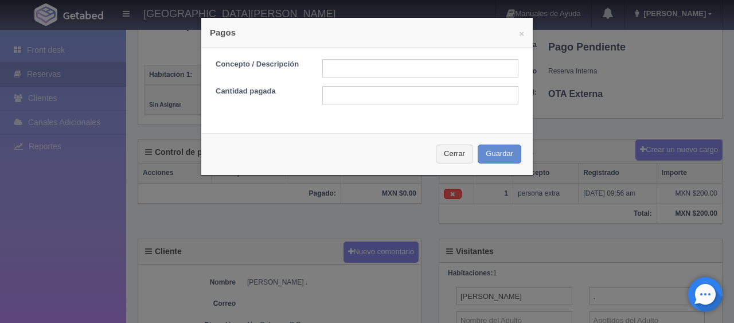 Image resolution: width=734 pixels, height=323 pixels. I want to click on button: Cerrar, so click(454, 154).